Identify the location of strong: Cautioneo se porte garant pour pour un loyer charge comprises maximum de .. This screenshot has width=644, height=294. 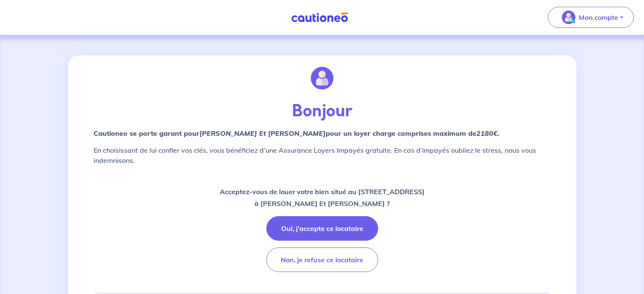
(296, 133).